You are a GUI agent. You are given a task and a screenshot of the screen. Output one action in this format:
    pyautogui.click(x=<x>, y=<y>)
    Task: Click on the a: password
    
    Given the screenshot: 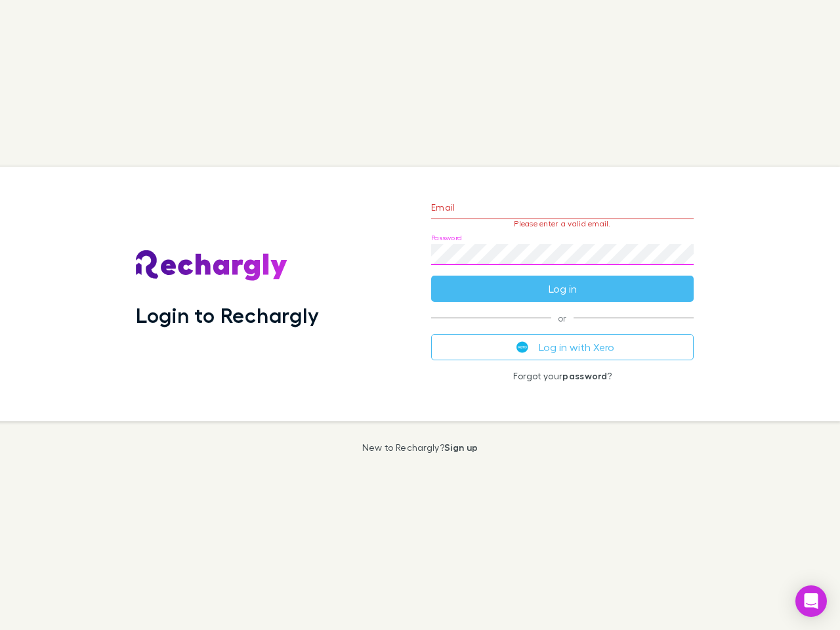 What is the action you would take?
    pyautogui.click(x=585, y=375)
    